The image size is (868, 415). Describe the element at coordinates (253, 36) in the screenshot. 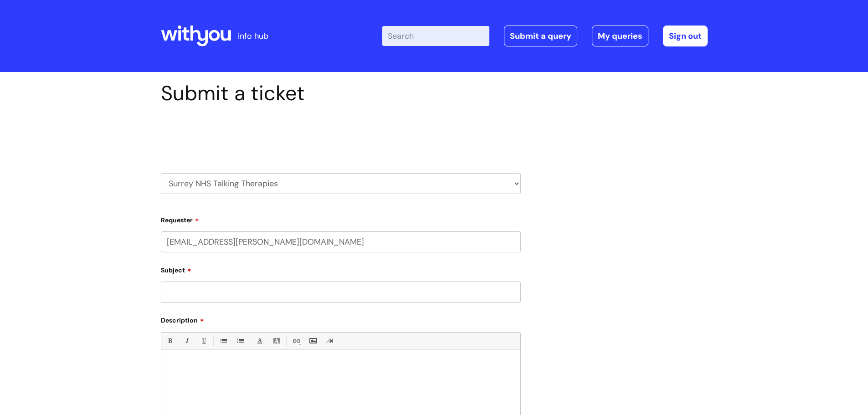

I see `p: info hub` at that location.